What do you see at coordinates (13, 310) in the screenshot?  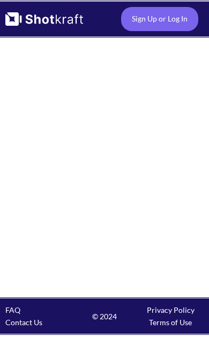 I see `a: FAQ` at bounding box center [13, 310].